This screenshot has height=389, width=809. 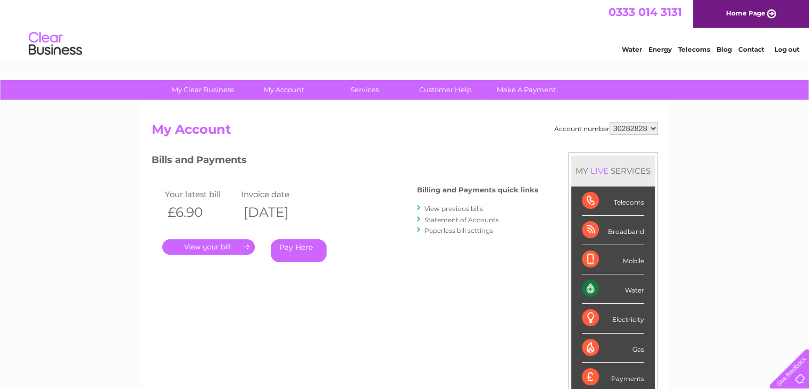 What do you see at coordinates (284, 89) in the screenshot?
I see `a: My Account` at bounding box center [284, 89].